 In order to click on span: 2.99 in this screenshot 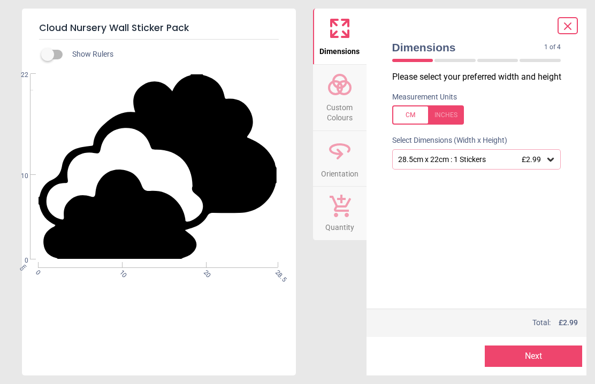, I will do `click(570, 323)`.